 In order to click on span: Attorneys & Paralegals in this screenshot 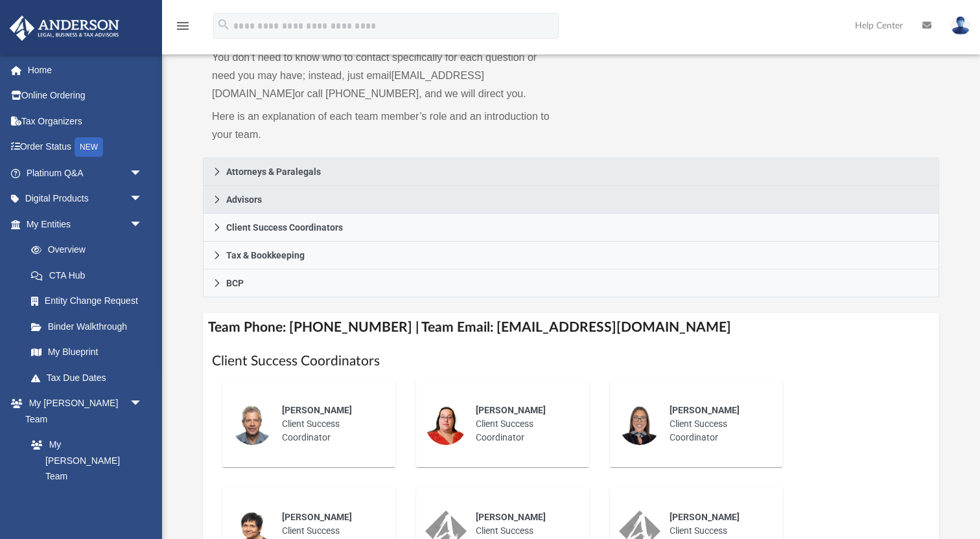, I will do `click(273, 172)`.